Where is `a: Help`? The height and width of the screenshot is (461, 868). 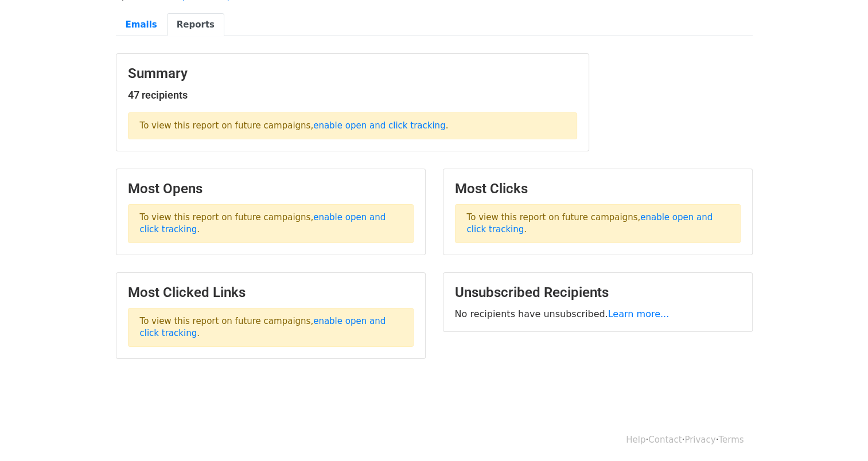 a: Help is located at coordinates (636, 440).